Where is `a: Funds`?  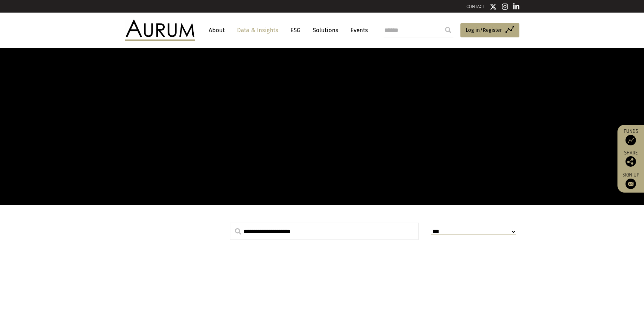
a: Funds is located at coordinates (631, 137).